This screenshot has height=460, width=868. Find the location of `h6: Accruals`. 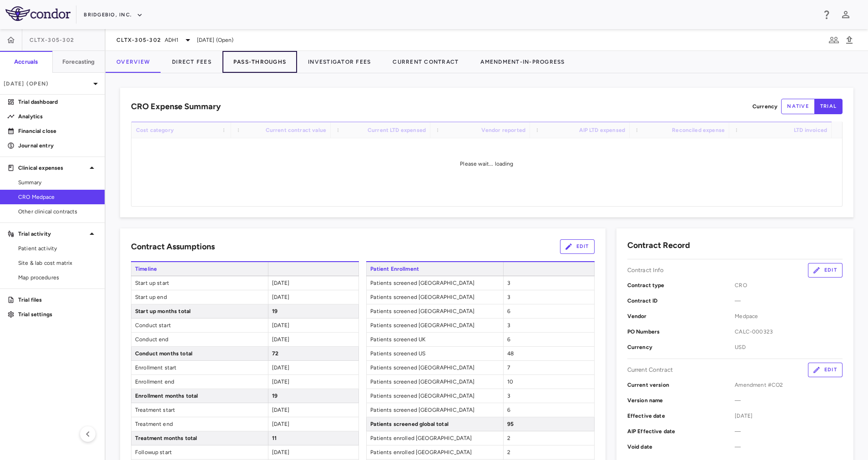

h6: Accruals is located at coordinates (26, 62).